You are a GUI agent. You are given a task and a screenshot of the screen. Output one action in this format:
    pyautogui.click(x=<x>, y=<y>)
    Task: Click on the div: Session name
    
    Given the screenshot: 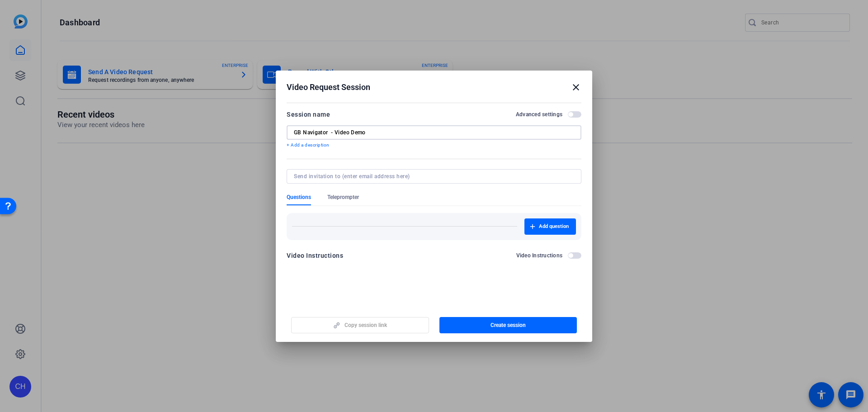 What is the action you would take?
    pyautogui.click(x=308, y=114)
    